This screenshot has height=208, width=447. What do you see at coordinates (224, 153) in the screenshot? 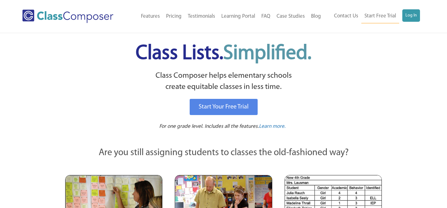
I see `p: Are you still assigning students to classes the old-fashioned way?` at bounding box center [224, 153].